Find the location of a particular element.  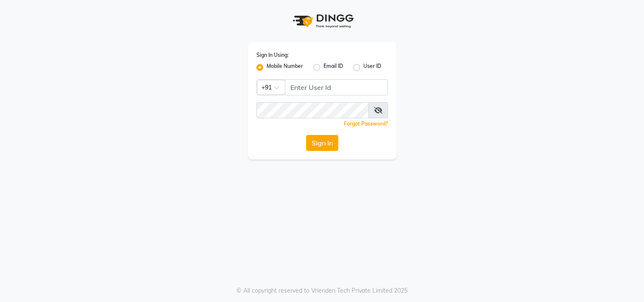

a: Forgot Password? is located at coordinates (366, 123).